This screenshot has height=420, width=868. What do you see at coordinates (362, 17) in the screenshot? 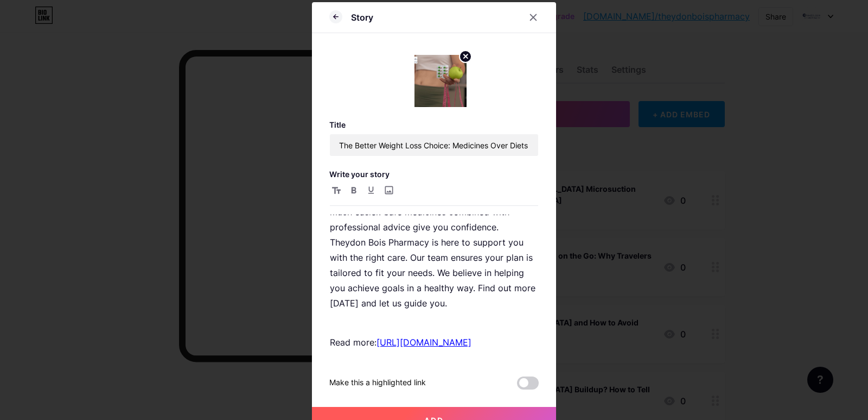
I see `div: Story` at bounding box center [362, 17].